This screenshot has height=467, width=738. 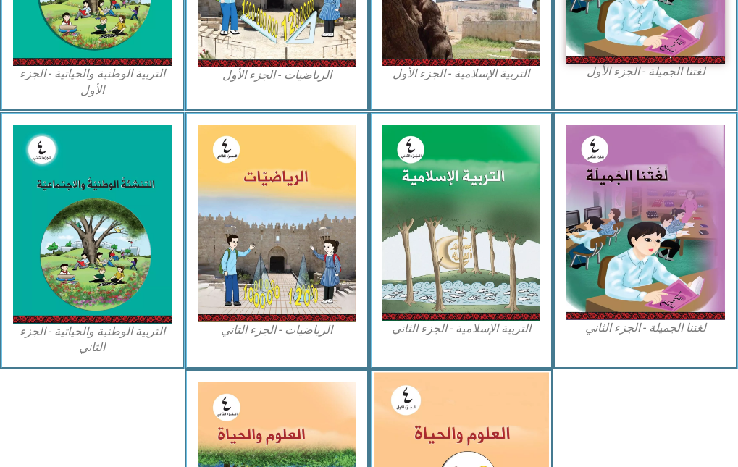 What do you see at coordinates (92, 82) in the screenshot?
I see `figcaption: التربية الوطنية والحياتية - الجزء الأول​` at bounding box center [92, 82].